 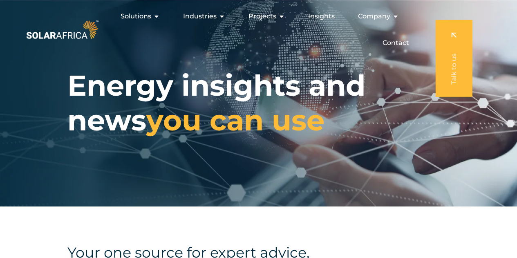 What do you see at coordinates (258, 29) in the screenshot?
I see `div: Menu Toggle` at bounding box center [258, 29].